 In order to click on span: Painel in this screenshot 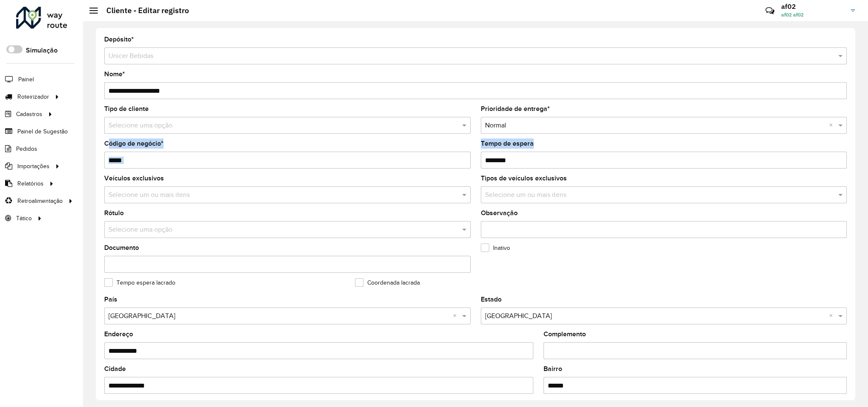, I will do `click(26, 79)`.